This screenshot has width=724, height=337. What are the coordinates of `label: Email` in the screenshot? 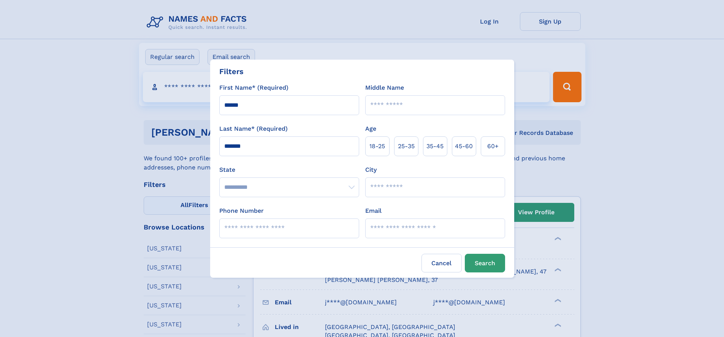 It's located at (373, 211).